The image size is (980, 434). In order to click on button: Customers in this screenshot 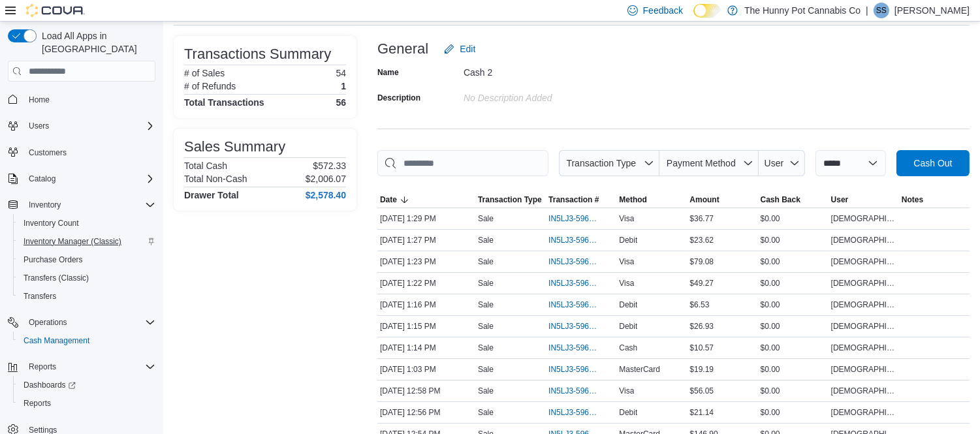, I will do `click(82, 152)`.